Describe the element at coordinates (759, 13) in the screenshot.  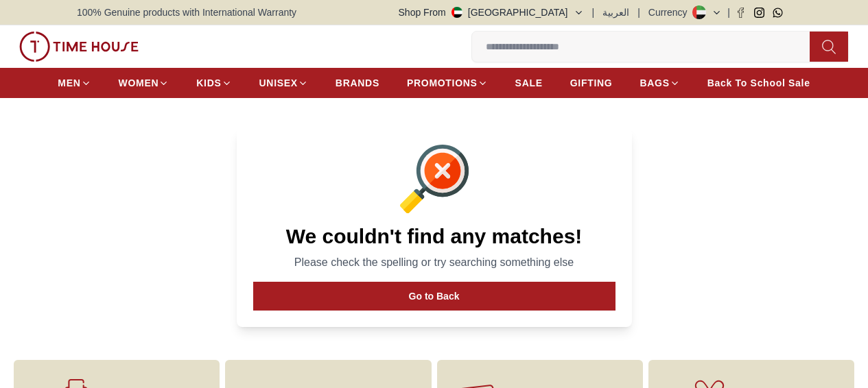
I see `a: Instagram` at that location.